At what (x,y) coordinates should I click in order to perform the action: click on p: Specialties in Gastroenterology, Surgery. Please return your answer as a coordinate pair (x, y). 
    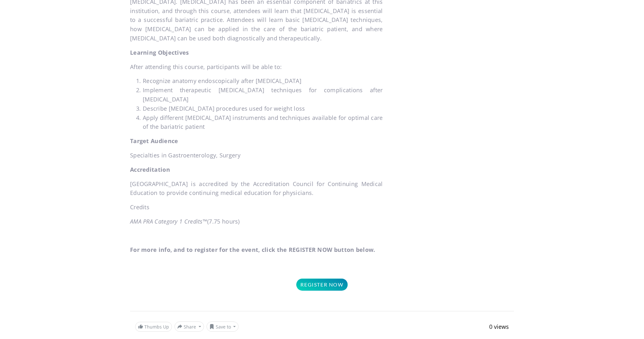
    Looking at the image, I should click on (256, 155).